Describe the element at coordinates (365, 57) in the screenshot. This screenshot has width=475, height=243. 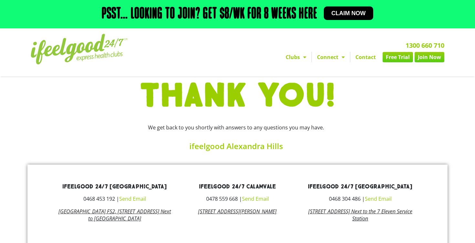
I see `a: Contact` at that location.